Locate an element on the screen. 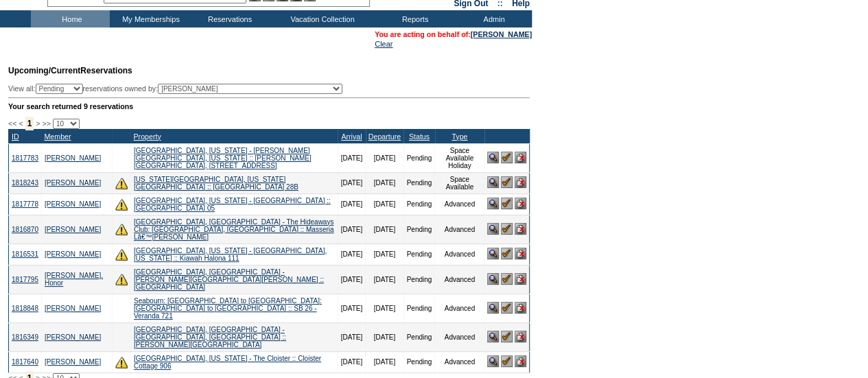  div: Your search returned 9 reservations is located at coordinates (269, 106).